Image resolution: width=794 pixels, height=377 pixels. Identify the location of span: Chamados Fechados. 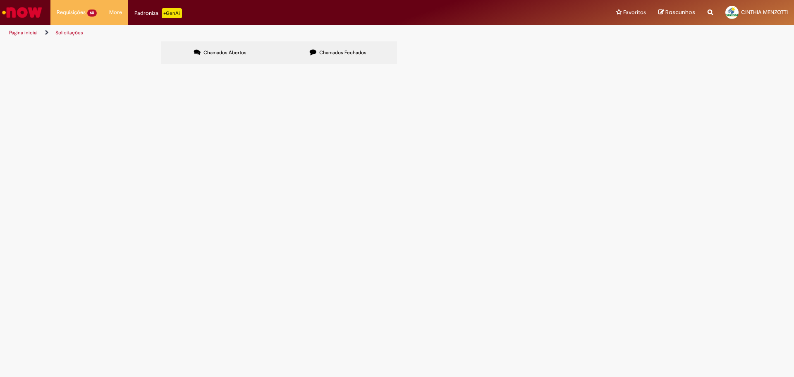
(343, 53).